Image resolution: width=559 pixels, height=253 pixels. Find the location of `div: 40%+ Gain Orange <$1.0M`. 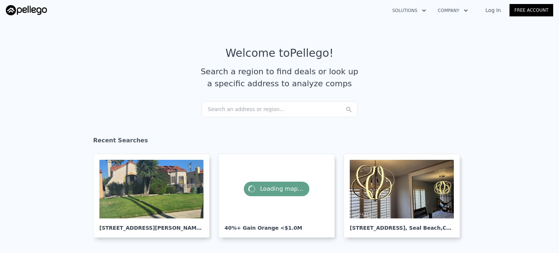

div: 40%+ Gain Orange <$1.0M is located at coordinates (277, 225).